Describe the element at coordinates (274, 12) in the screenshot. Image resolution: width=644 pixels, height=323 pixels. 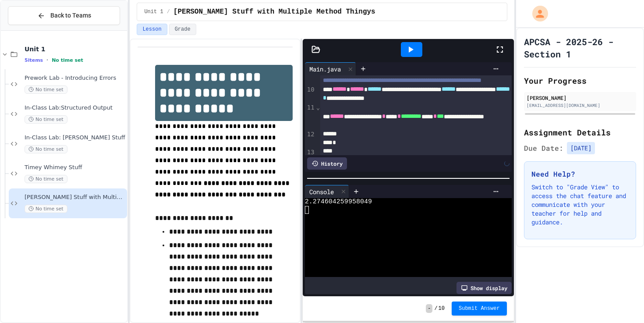
I see `span: Mathy Stuff with Multiple Method Thingys` at that location.